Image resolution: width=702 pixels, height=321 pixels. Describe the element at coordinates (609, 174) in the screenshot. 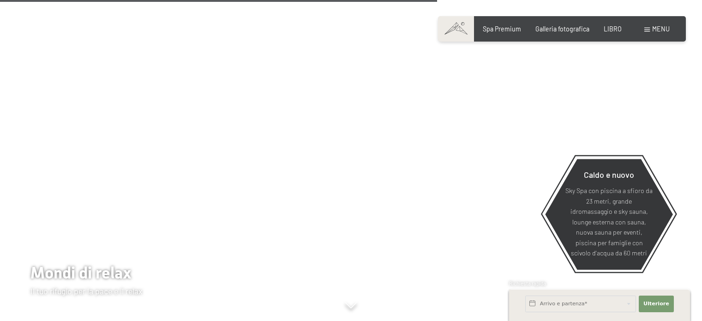

I see `font: Caldo e nuovo` at that location.